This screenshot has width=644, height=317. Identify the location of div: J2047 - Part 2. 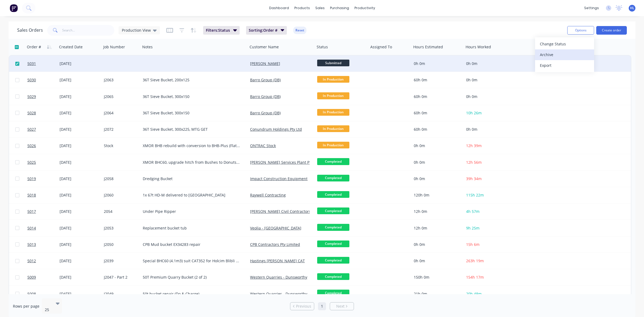
(120, 277).